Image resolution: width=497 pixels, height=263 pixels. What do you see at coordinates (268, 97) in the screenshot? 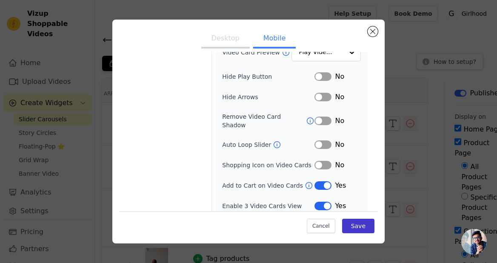
I see `label: Hide Arrows` at bounding box center [268, 97].